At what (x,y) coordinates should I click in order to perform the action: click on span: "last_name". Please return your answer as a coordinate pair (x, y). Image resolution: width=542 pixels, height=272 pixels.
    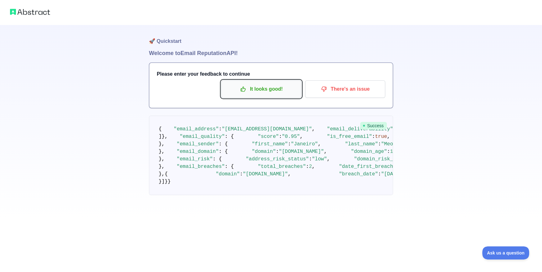
    Looking at the image, I should click on (362, 144).